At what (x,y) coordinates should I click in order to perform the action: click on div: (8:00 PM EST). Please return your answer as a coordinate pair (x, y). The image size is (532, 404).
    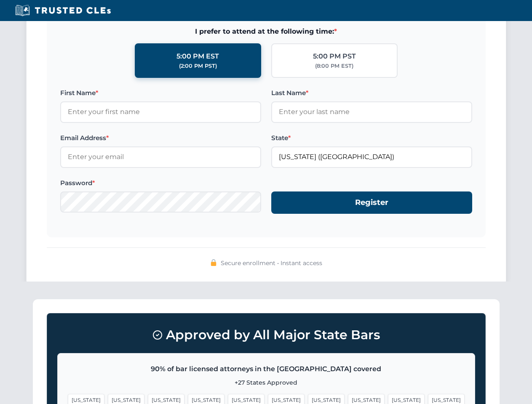
    Looking at the image, I should click on (334, 66).